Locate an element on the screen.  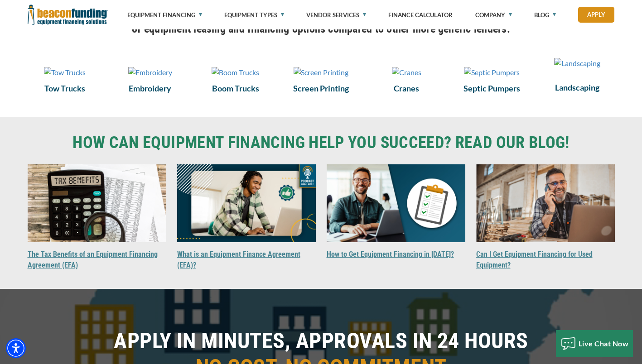
img: Embroidery is located at coordinates (150, 72).